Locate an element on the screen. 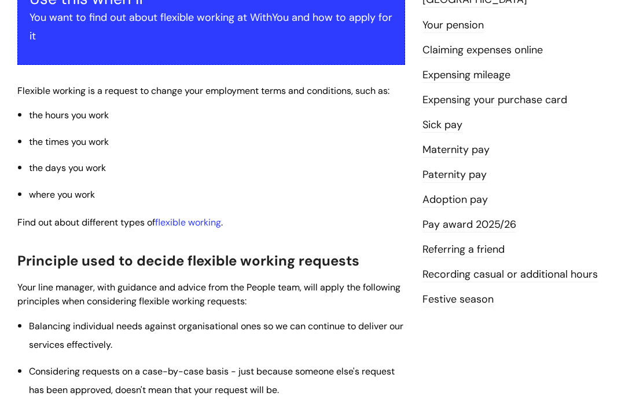  a: Expensing mileage is located at coordinates (467, 75).